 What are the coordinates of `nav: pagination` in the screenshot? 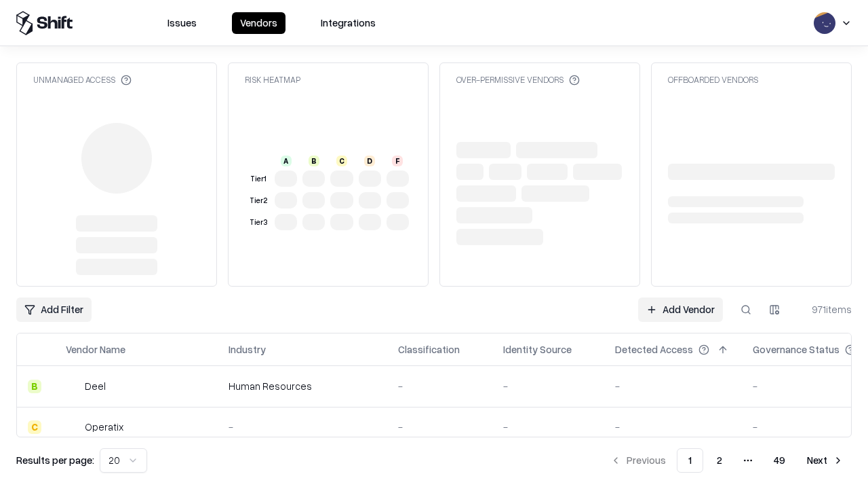 It's located at (727, 460).